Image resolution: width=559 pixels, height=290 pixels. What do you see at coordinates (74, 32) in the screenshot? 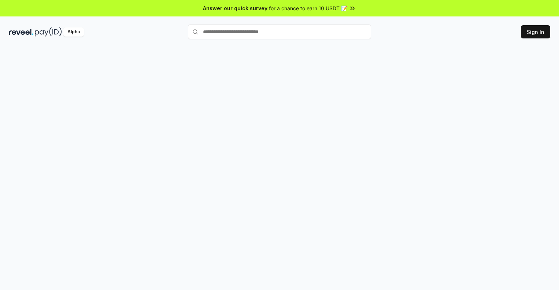
I see `div: Alpha` at bounding box center [74, 32].